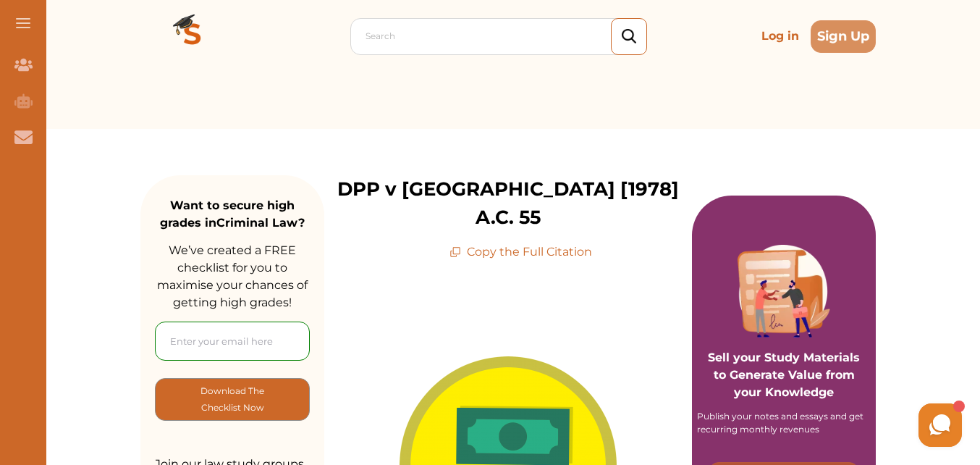 This screenshot has height=465, width=980. What do you see at coordinates (629, 36) in the screenshot?
I see `img: search_icon` at bounding box center [629, 36].